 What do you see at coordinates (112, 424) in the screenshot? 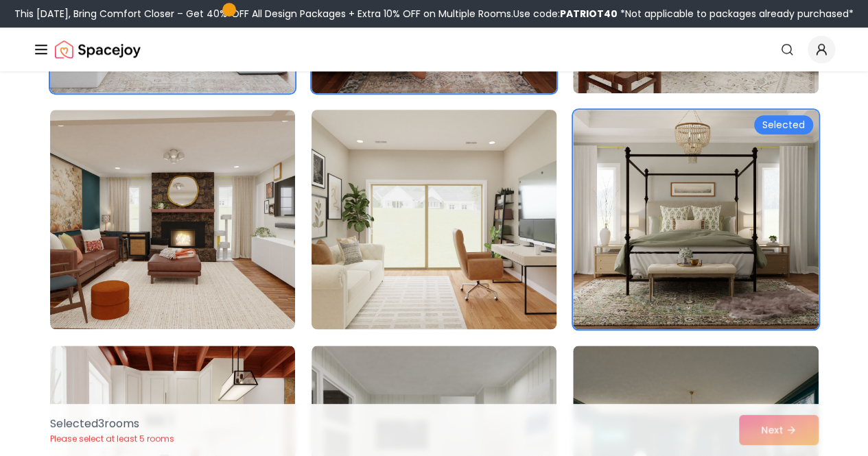
I see `p: Selected 3 room s` at bounding box center [112, 424].